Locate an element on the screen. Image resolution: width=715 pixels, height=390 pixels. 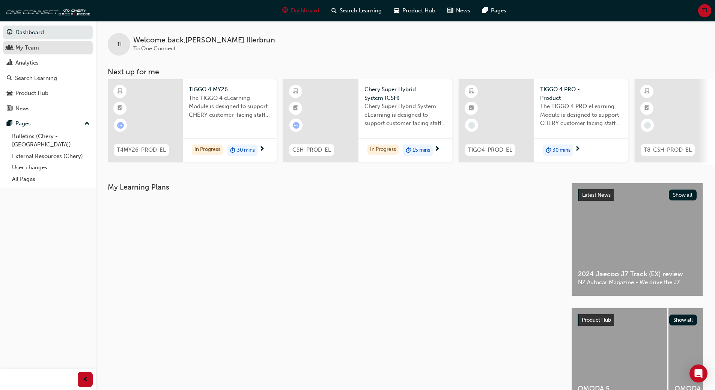
span: people-icon is located at coordinates (9, 48).